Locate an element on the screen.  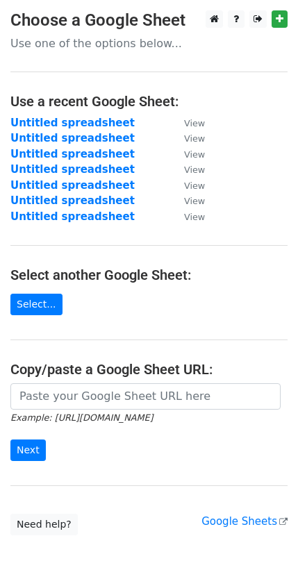
a: Select... is located at coordinates (36, 304).